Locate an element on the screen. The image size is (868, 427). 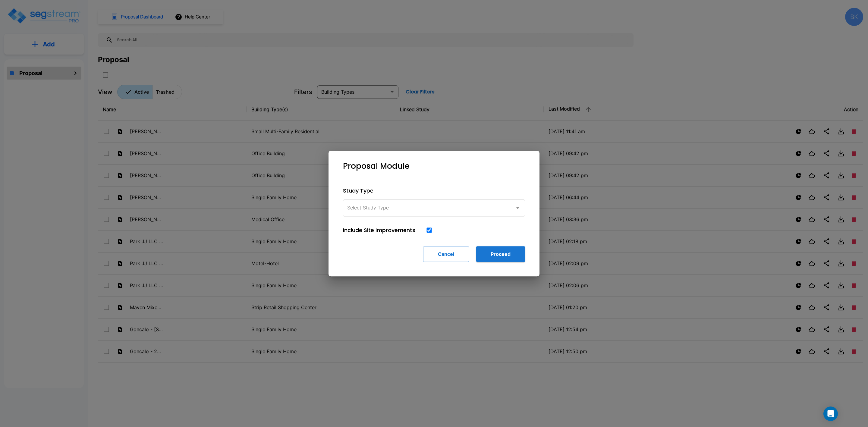
p: Proposal Module is located at coordinates (376, 166).